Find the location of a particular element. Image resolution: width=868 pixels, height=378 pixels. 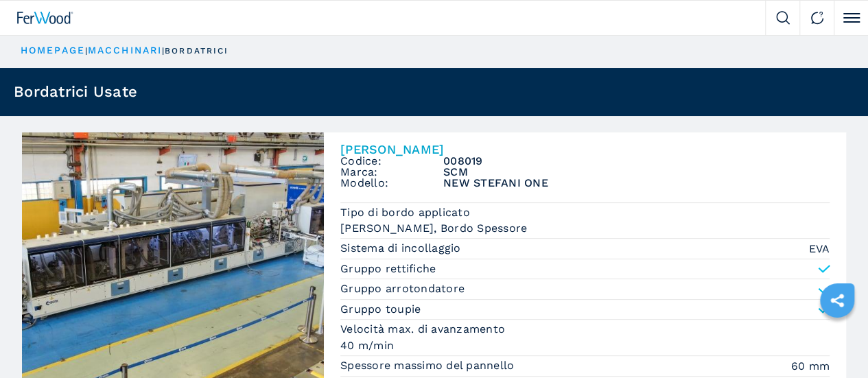

h3: NEW STEFANI ONE is located at coordinates (636, 183).